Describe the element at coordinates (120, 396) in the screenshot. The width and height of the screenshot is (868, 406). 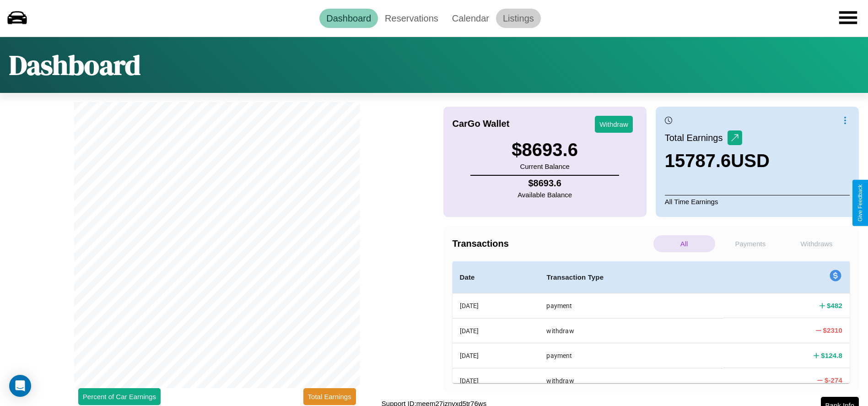
I see `button: Percent of Car Earnings` at that location.